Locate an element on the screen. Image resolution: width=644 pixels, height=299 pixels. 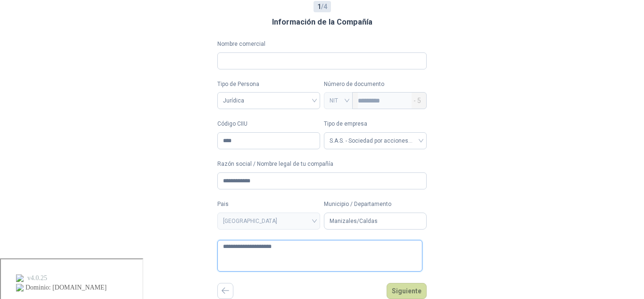
label: Tipo de Persona is located at coordinates (269, 84).